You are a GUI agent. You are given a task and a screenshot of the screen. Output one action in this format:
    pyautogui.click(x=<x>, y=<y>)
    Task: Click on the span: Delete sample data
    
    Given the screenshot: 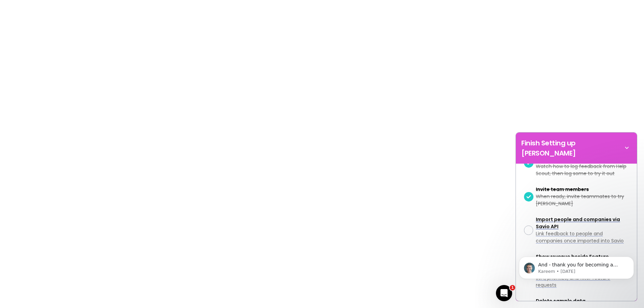 What is the action you would take?
    pyautogui.click(x=560, y=301)
    